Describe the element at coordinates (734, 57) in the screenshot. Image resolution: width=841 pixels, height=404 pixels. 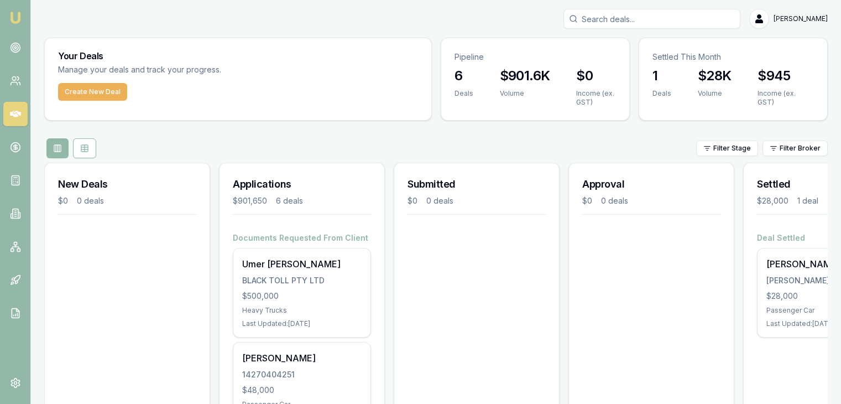
I see `p: Settled This Month` at that location.